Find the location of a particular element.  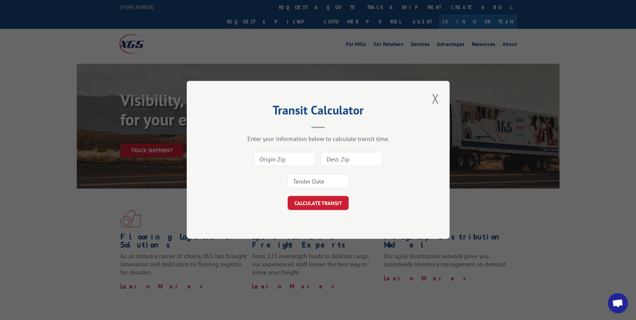

button: CALCULATE TRANSIT is located at coordinates (318, 203).